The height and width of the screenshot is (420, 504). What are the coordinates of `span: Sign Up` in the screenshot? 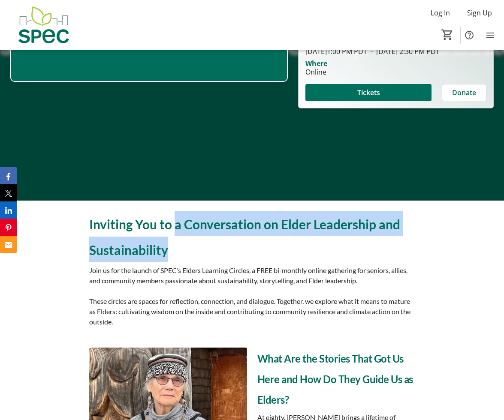 It's located at (480, 13).